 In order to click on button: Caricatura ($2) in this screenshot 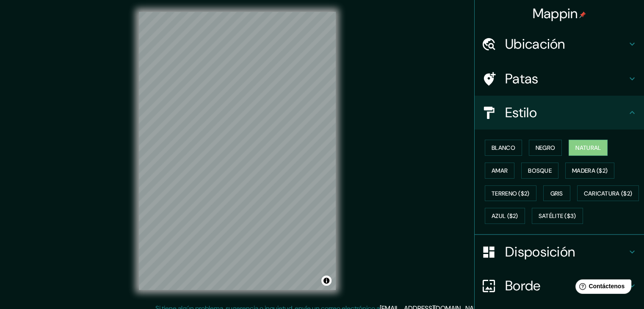, I will do `click(608, 194)`.